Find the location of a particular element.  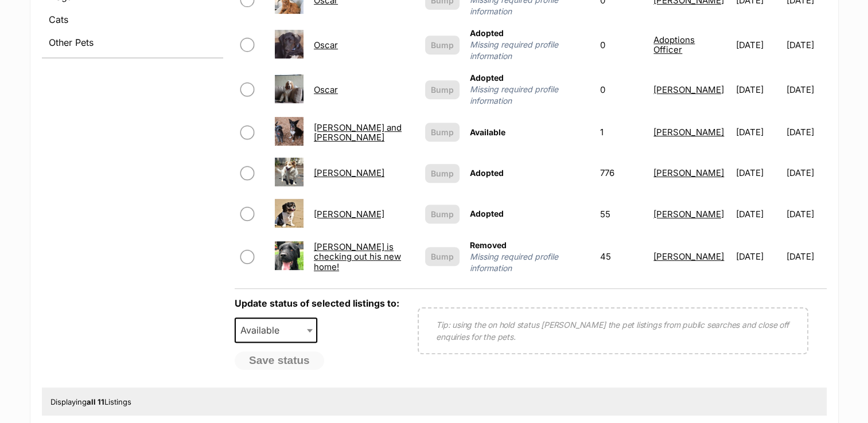

a: Cats is located at coordinates (133, 19).